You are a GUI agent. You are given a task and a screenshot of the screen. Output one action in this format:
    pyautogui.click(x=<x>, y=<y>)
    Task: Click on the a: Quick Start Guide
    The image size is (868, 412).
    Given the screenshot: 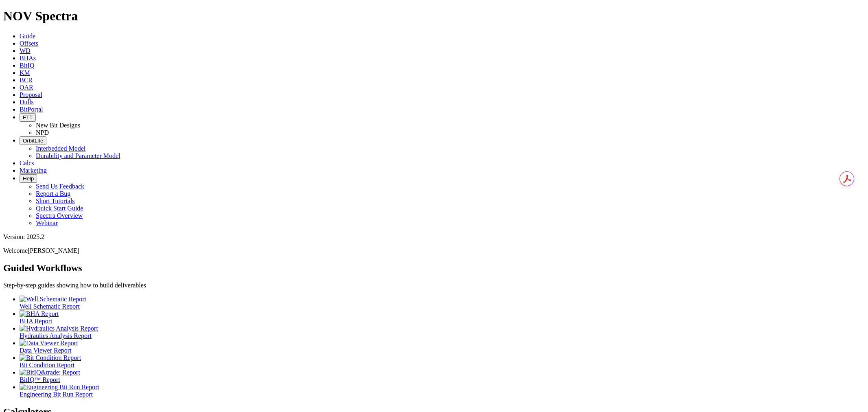 What is the action you would take?
    pyautogui.click(x=59, y=208)
    